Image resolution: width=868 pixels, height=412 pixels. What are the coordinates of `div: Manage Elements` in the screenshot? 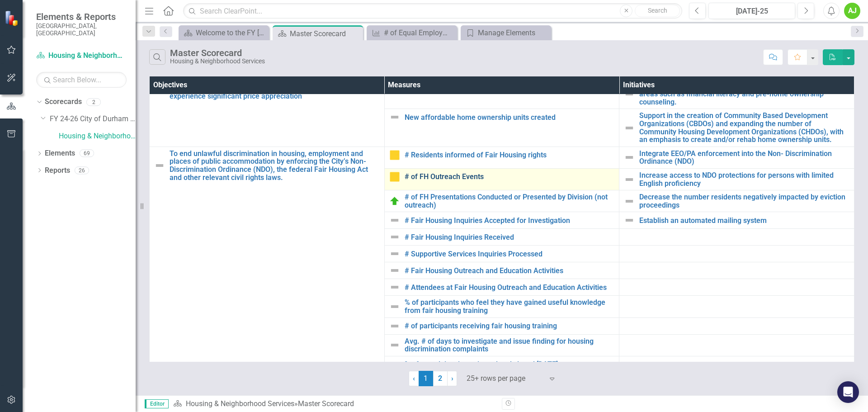 It's located at (513, 33).